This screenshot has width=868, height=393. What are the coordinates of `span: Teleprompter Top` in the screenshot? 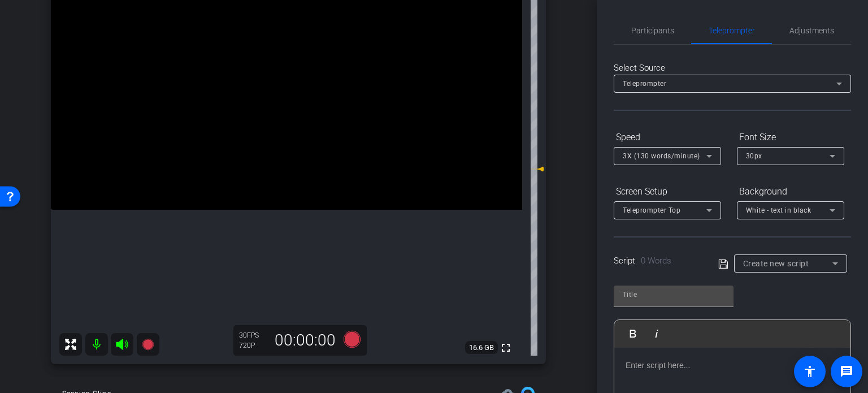 It's located at (651, 211).